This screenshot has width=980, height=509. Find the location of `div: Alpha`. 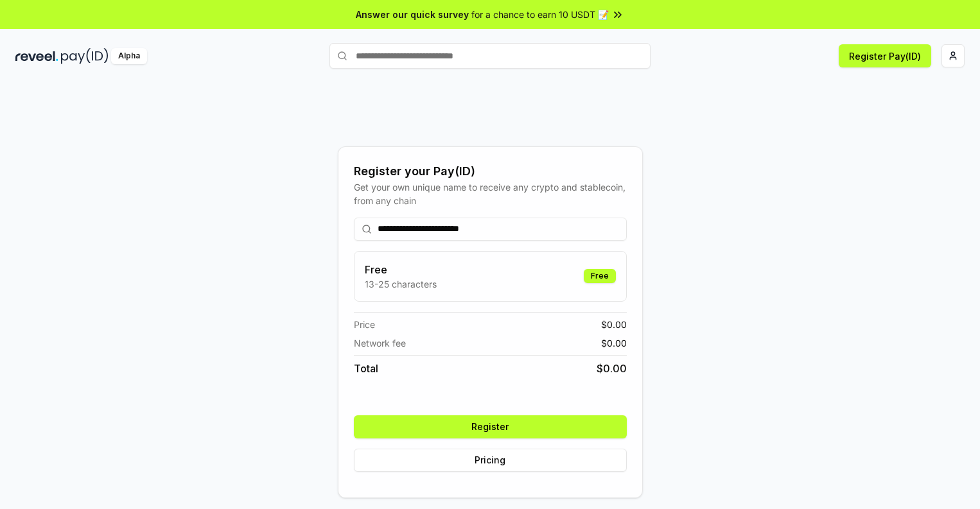

div: Alpha is located at coordinates (129, 56).